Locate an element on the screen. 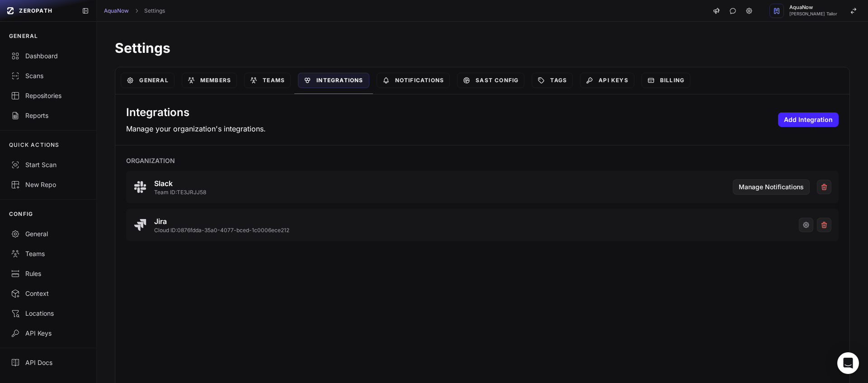 The height and width of the screenshot is (383, 868). div: Start Scan is located at coordinates (48, 165).